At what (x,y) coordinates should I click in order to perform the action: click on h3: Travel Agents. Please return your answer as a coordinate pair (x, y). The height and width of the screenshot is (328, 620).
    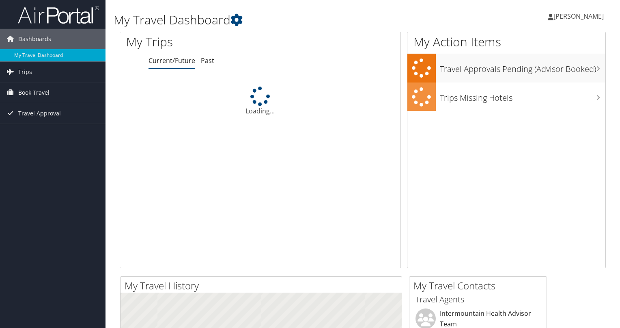
    Looking at the image, I should click on (478, 299).